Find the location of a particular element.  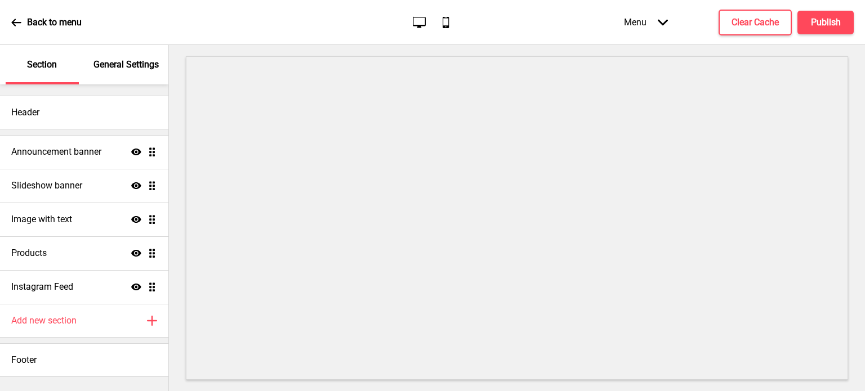

h4: Instagram Feed is located at coordinates (42, 287).